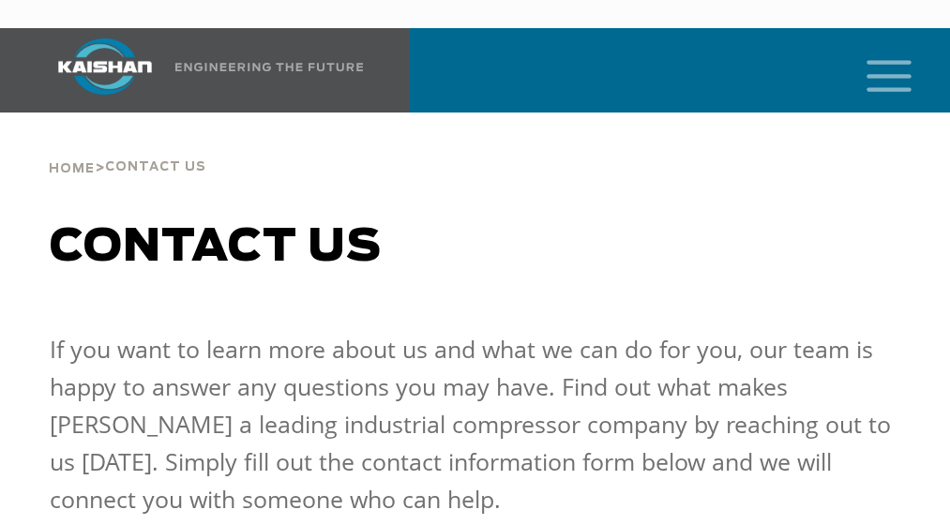 The image size is (950, 525). What do you see at coordinates (475, 424) in the screenshot?
I see `p: If you want to learn more about us and what we can do for you, our team is happy to answer any qu...` at bounding box center [475, 424].